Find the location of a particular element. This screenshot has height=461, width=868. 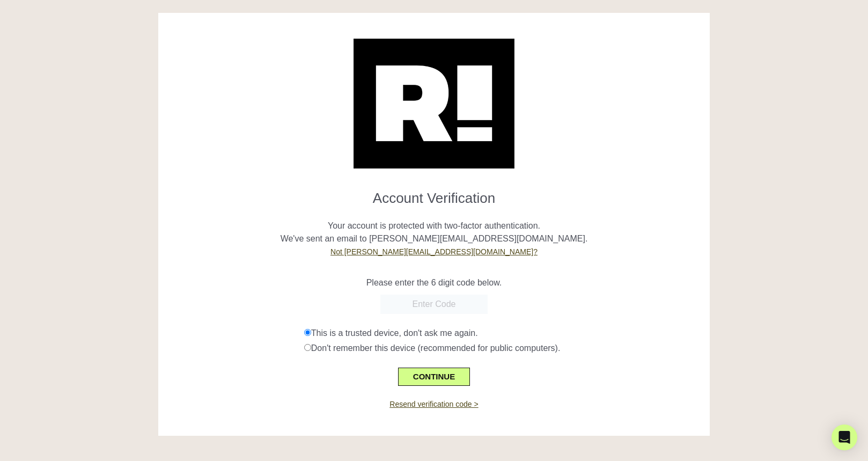

a: Resend verification code > is located at coordinates (433, 404).